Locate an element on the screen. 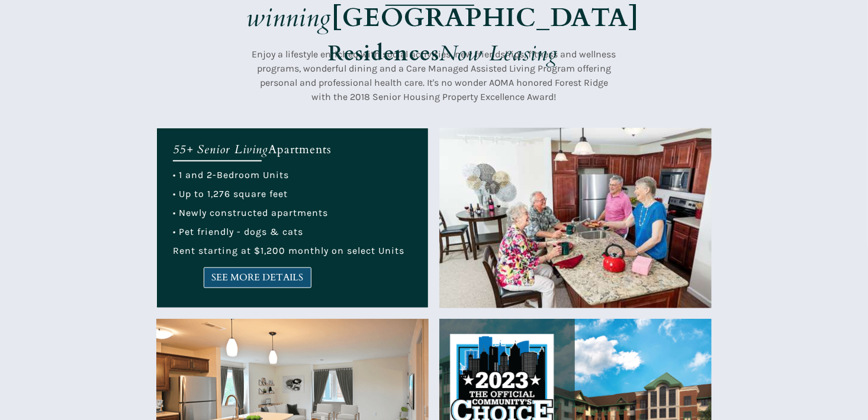 This screenshot has height=420, width=868. span: Apartments is located at coordinates (300, 149).